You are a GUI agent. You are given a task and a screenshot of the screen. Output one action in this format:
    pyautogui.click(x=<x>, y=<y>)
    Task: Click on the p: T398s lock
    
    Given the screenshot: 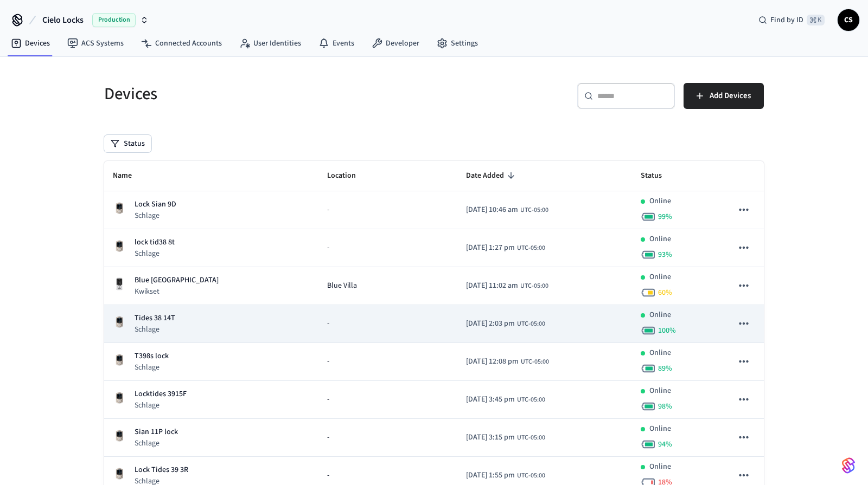 What is the action you would take?
    pyautogui.click(x=151, y=356)
    